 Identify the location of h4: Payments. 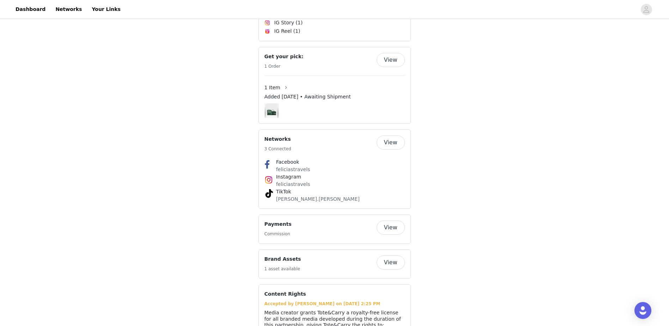
(278, 224).